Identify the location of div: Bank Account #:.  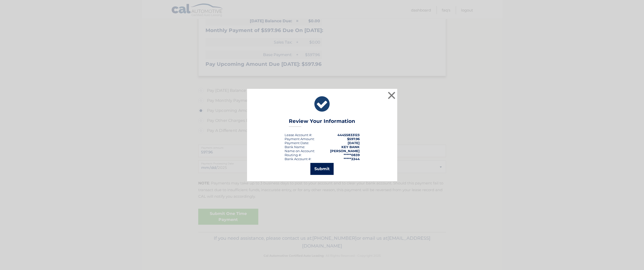
(298, 159).